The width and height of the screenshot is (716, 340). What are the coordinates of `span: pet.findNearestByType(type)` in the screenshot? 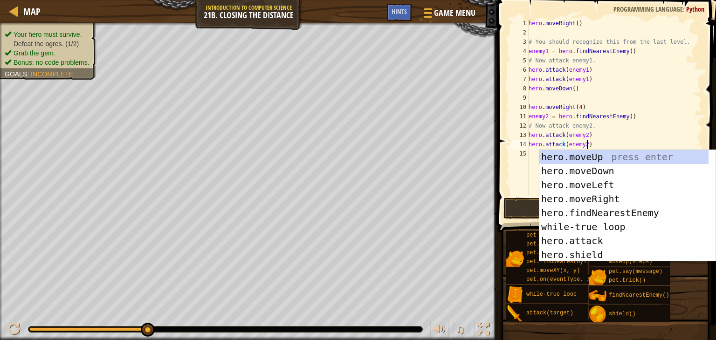 It's located at (571, 262).